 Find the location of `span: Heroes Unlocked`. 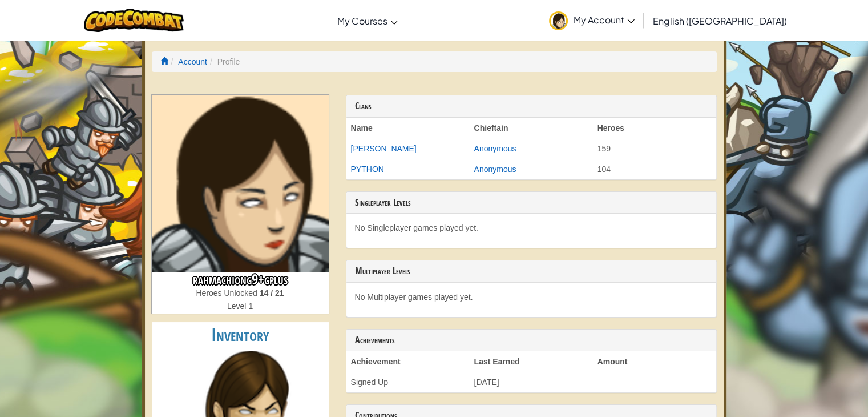

span: Heroes Unlocked is located at coordinates (227, 293).